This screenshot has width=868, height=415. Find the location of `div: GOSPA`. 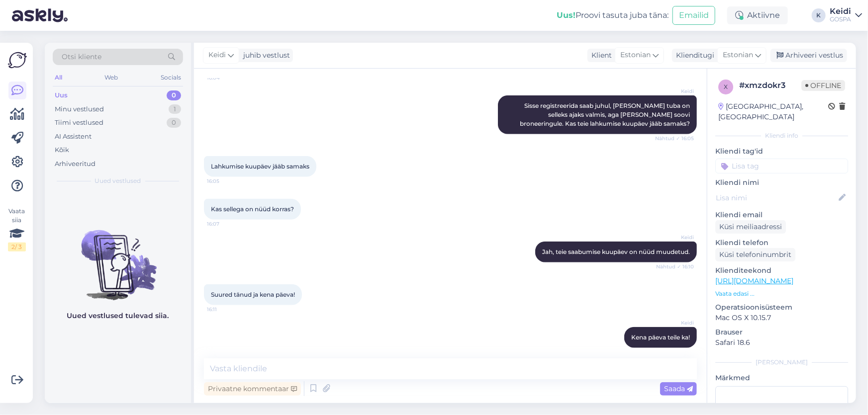

div: GOSPA is located at coordinates (840, 19).